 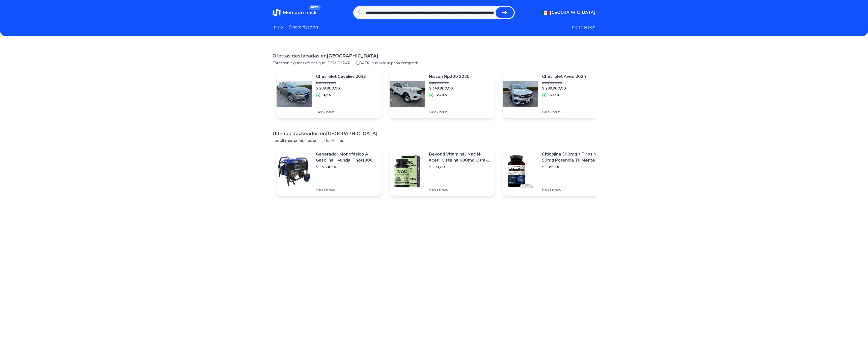 I want to click on p: $ 299,00, so click(x=460, y=167).